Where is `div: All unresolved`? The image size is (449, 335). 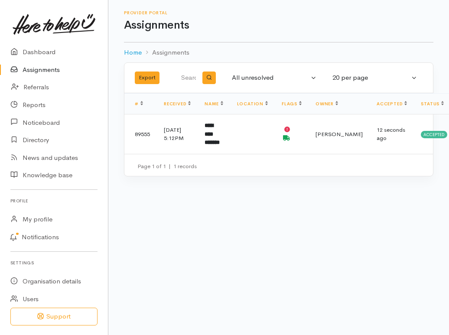
div: All unresolved is located at coordinates (270, 78).